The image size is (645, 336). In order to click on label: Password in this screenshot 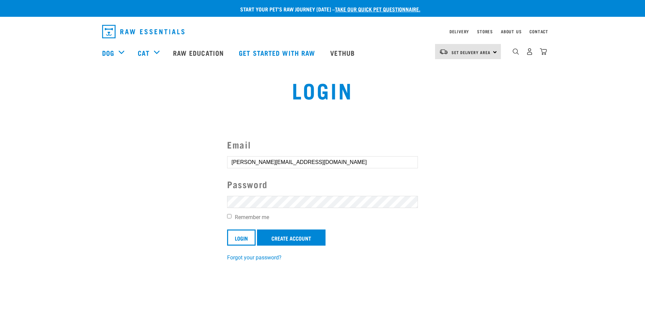, I will do `click(323, 184)`.